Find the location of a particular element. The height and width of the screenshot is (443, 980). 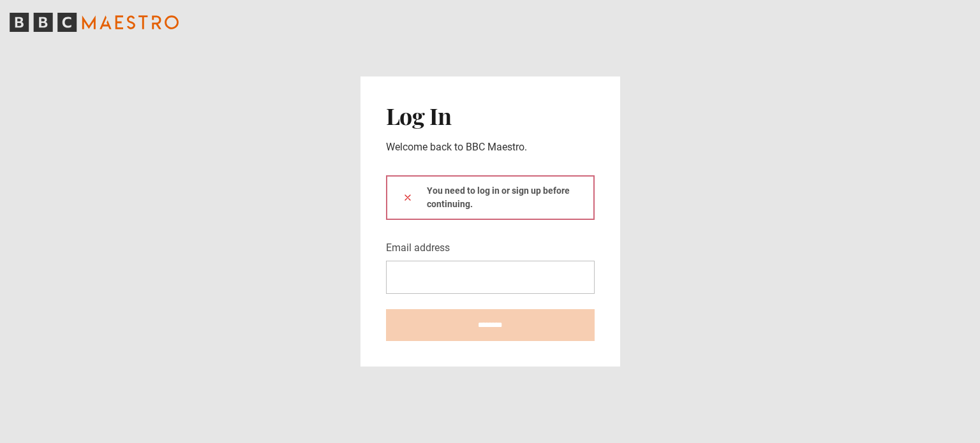

p: Welcome back to BBC Maestro. is located at coordinates (490, 147).